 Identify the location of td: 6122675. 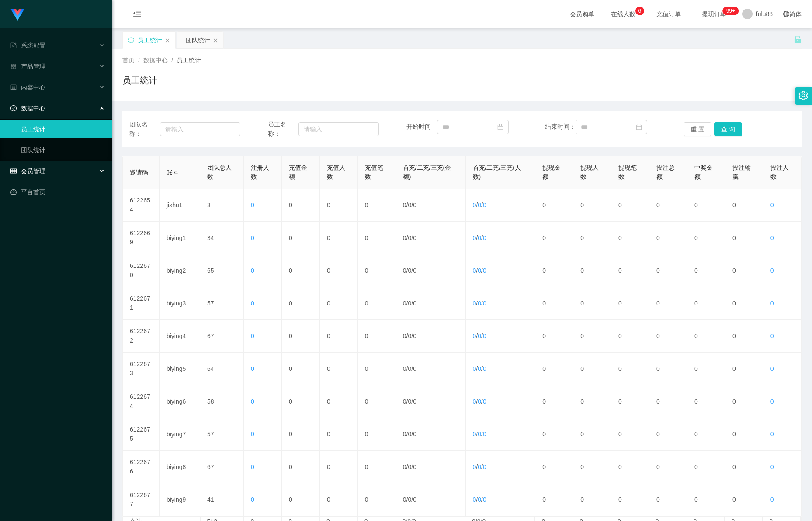
(141, 435).